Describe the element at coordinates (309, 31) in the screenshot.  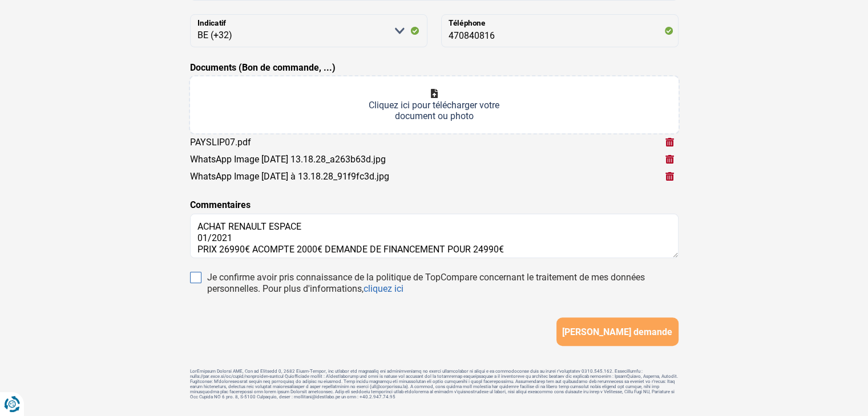
I see `select: Indicatif` at that location.